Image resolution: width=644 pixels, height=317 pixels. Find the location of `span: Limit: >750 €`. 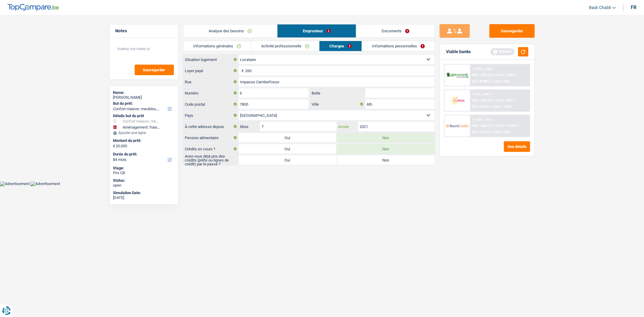

span: Limit: >750 € is located at coordinates (505, 75).